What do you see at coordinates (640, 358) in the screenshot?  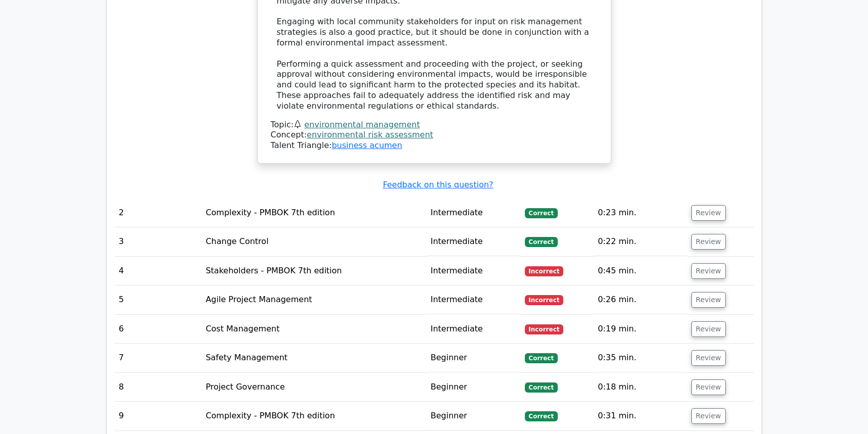 I see `td: 0:35 min.` at bounding box center [640, 358].